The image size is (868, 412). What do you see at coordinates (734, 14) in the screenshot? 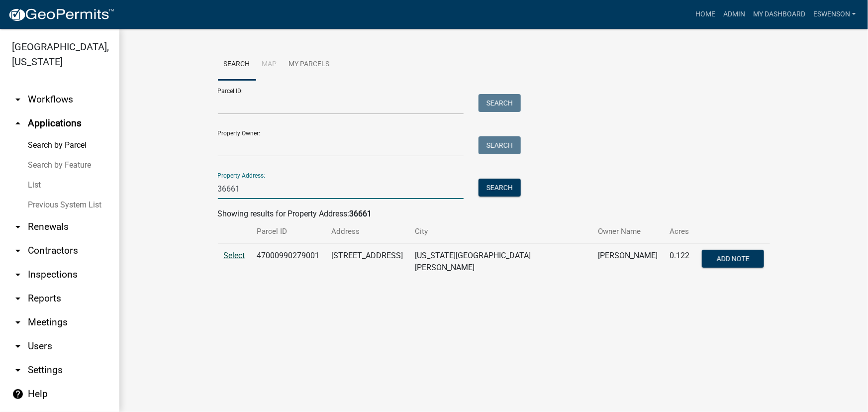
I see `a: Admin` at bounding box center [734, 14].